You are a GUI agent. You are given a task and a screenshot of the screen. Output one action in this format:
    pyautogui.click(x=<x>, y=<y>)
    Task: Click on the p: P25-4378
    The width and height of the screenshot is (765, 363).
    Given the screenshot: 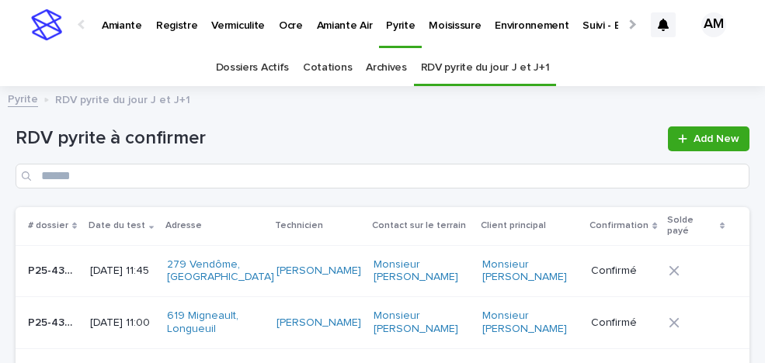 What is the action you would take?
    pyautogui.click(x=54, y=321)
    